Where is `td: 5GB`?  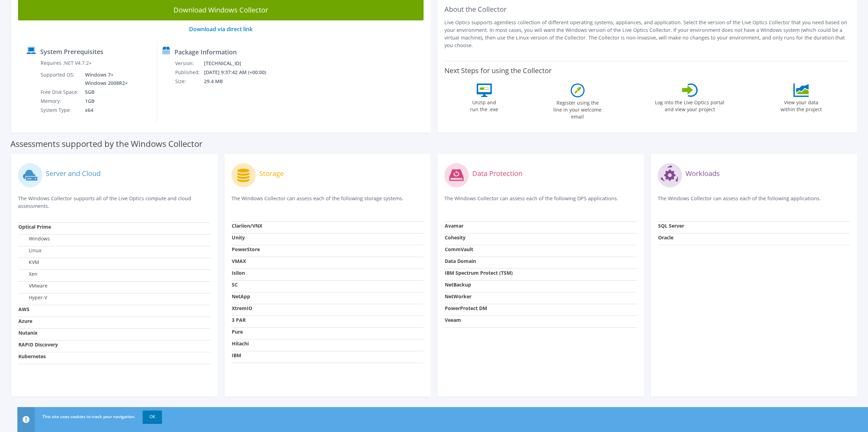
td: 5GB is located at coordinates (105, 93).